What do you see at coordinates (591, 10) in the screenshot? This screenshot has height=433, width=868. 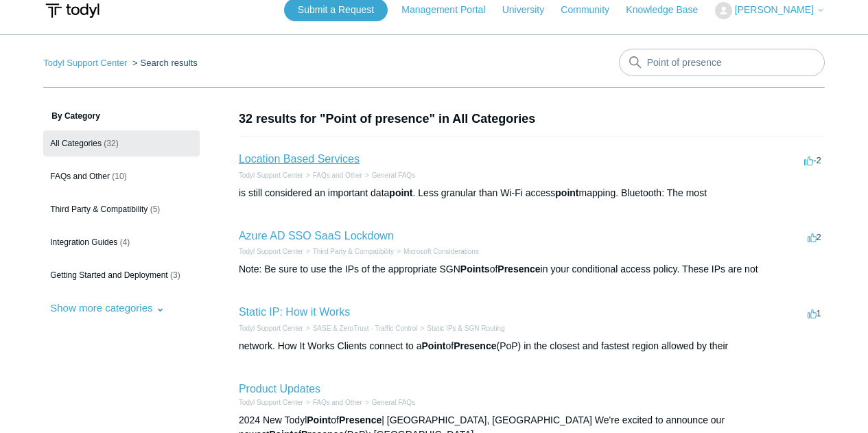 I see `a: Community` at bounding box center [591, 10].